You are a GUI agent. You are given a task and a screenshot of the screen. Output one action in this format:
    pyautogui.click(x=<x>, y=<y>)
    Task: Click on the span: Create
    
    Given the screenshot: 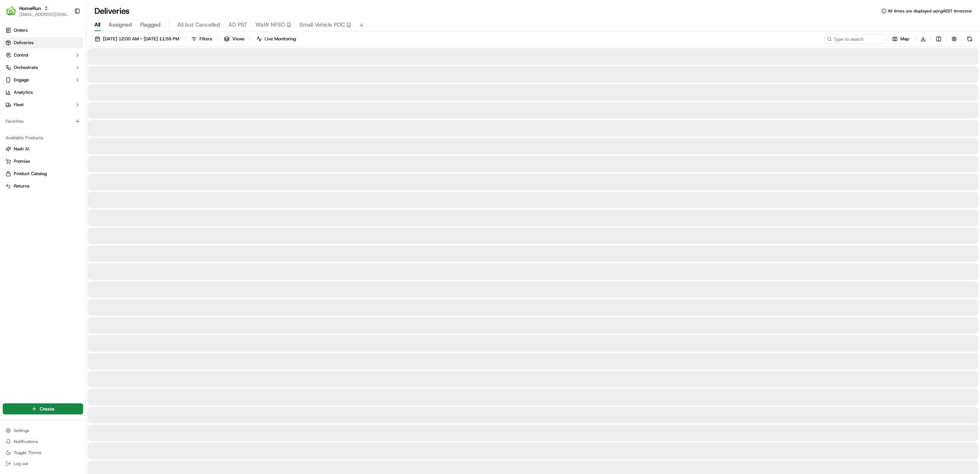 What is the action you would take?
    pyautogui.click(x=47, y=409)
    